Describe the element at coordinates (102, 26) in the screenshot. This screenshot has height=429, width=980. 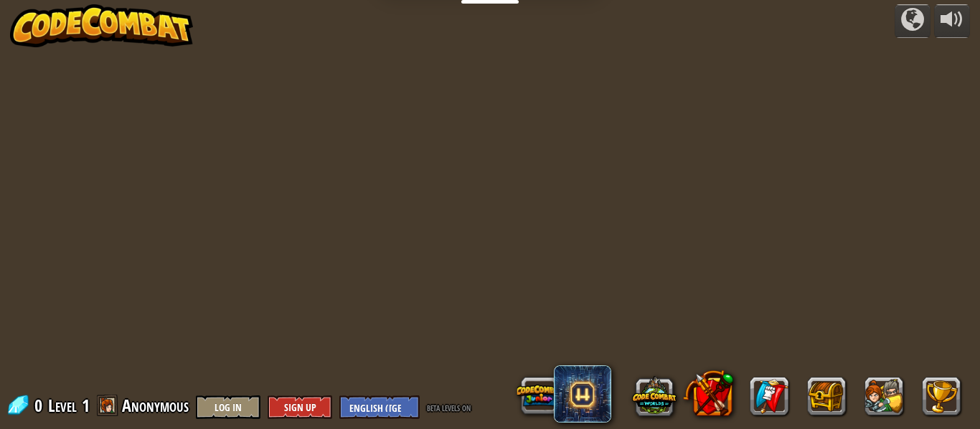
I see `img: CodeCombat - Learn how to code by playing a game` at that location.